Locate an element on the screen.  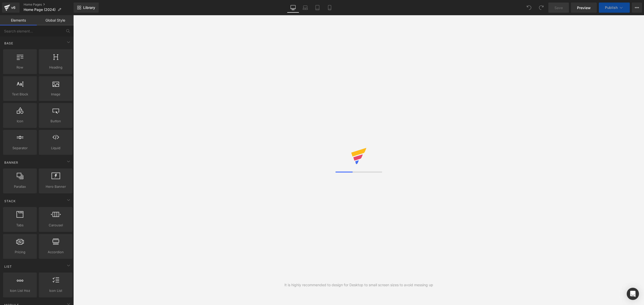
span: Liquid is located at coordinates (56, 148).